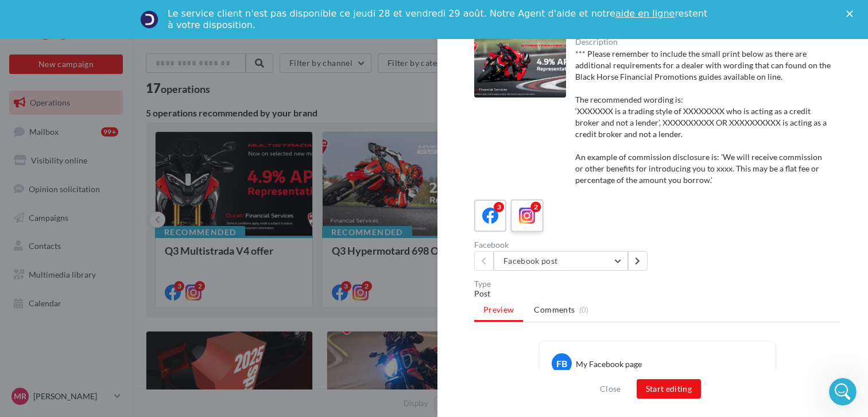  What do you see at coordinates (499, 207) in the screenshot?
I see `div: 3` at bounding box center [499, 207].